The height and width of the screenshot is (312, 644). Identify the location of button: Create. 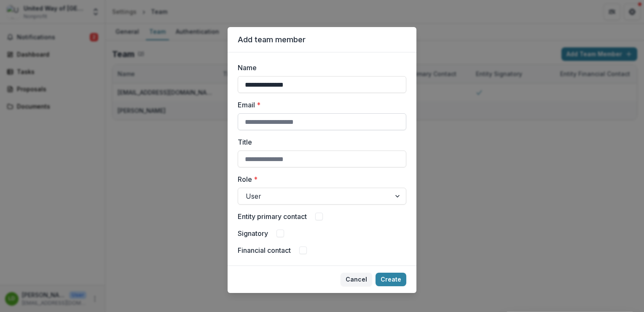
(391, 279).